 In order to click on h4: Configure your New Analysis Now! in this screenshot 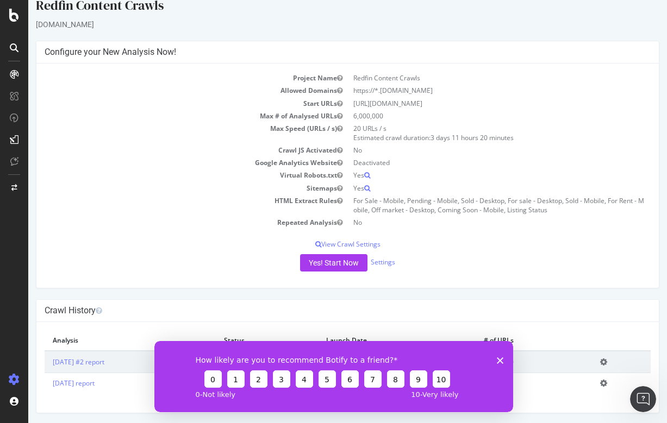, I will do `click(319, 52)`.